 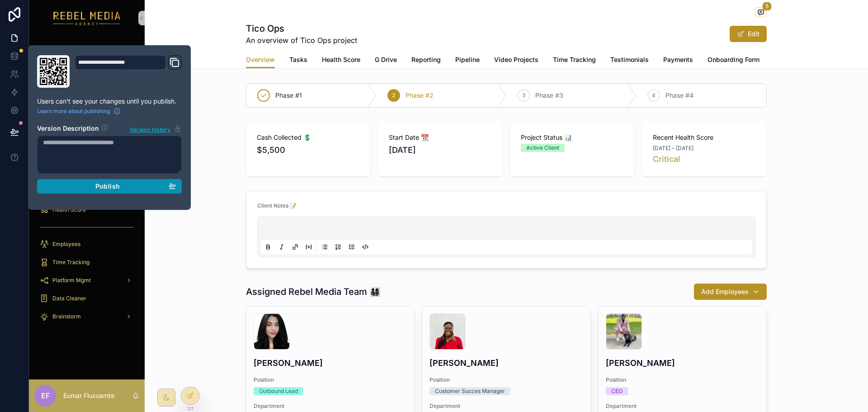 What do you see at coordinates (629, 60) in the screenshot?
I see `span: Testimonials` at bounding box center [629, 60].